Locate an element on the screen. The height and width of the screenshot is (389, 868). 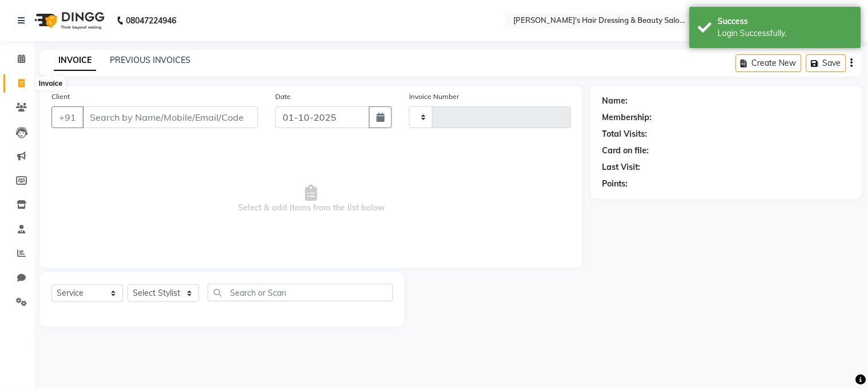
input: Search by Name/Mobile/Email/Code is located at coordinates (170, 118).